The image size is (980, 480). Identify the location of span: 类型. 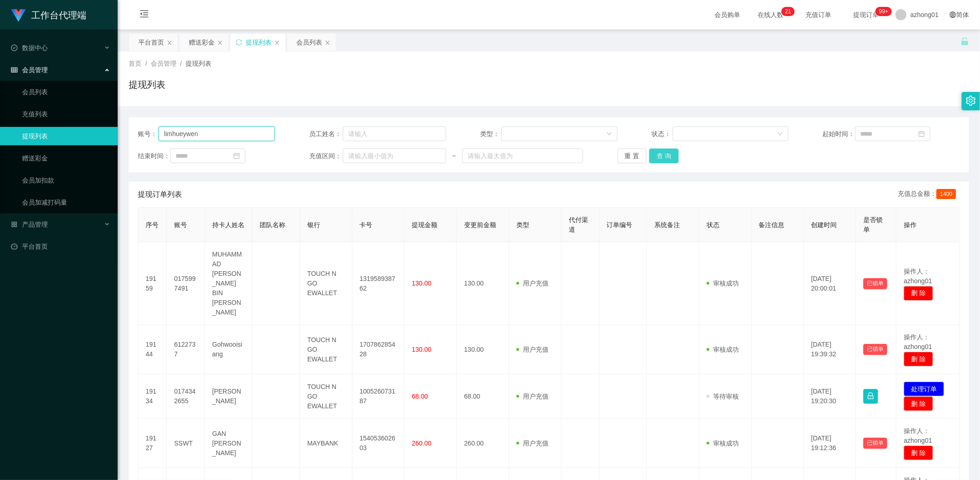
(523, 225).